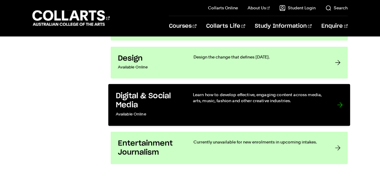 The image size is (380, 170). What do you see at coordinates (336, 8) in the screenshot?
I see `a: Search` at bounding box center [336, 8].